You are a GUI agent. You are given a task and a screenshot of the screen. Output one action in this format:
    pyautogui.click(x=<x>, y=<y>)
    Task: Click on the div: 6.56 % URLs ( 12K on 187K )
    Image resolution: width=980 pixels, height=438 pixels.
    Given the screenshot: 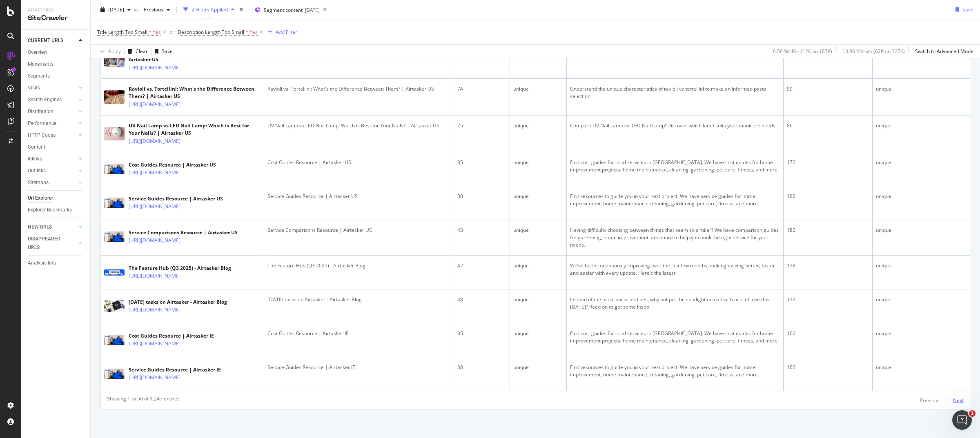 What is the action you would take?
    pyautogui.click(x=802, y=51)
    